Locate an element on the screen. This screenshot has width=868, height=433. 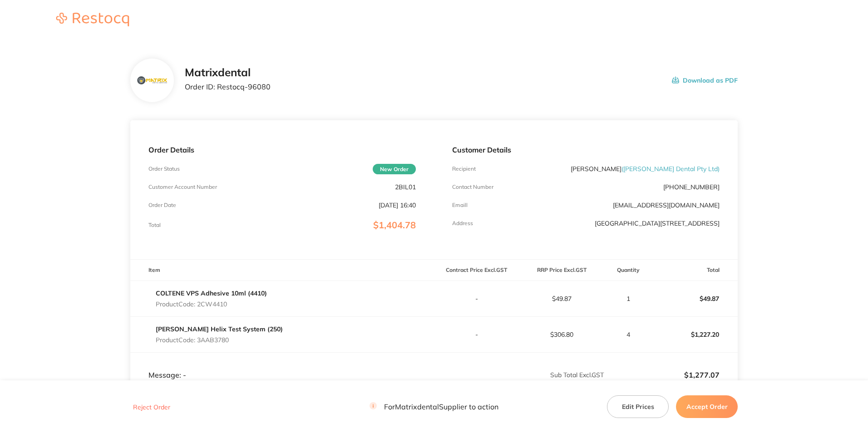
p: $306.80 is located at coordinates (561, 334).